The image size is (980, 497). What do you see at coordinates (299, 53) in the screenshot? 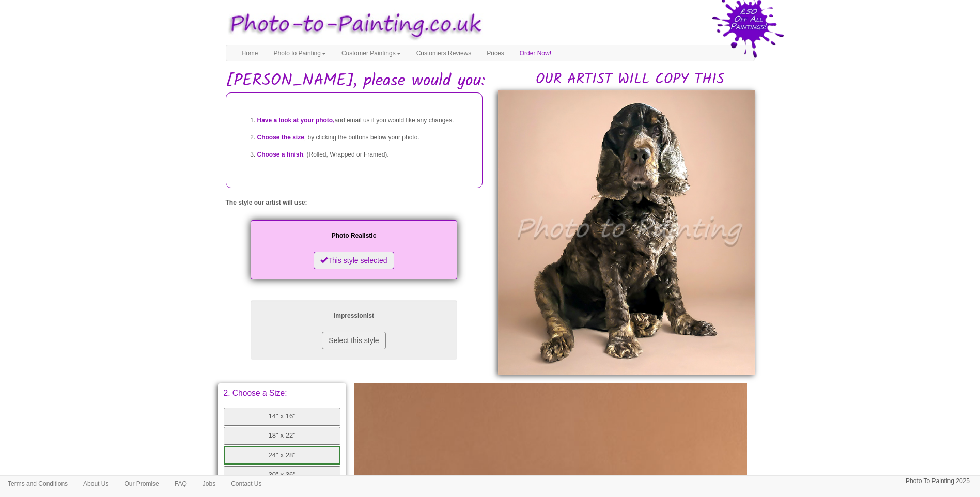
I see `a: Photo to Painting` at bounding box center [299, 53].